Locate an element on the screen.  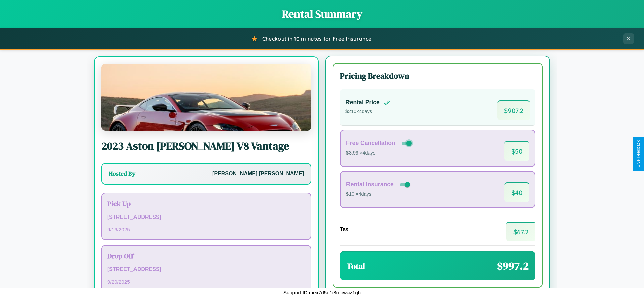
span: $ 40 is located at coordinates (516, 192).